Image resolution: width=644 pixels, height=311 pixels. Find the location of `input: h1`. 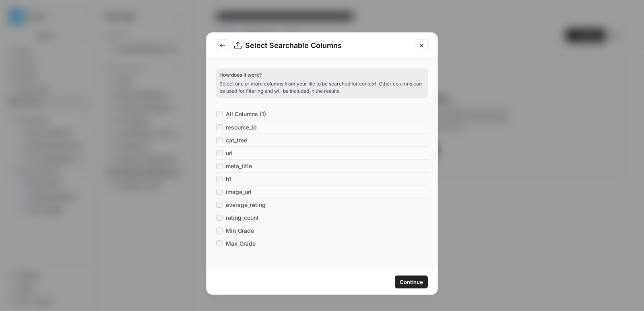

input: h1 is located at coordinates (220, 179).